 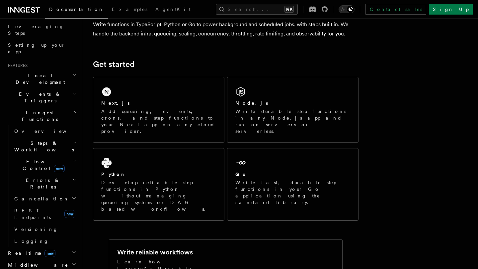 I want to click on span: Documentation, so click(x=76, y=9).